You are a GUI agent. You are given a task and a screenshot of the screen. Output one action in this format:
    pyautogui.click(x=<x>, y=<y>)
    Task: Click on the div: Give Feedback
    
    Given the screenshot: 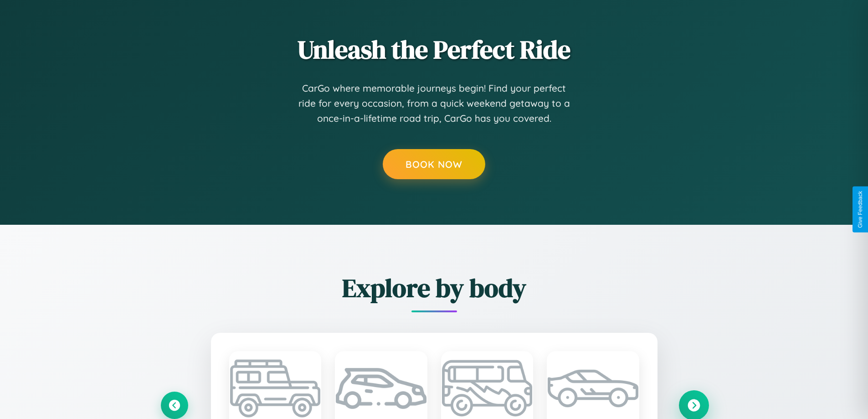 What is the action you would take?
    pyautogui.click(x=860, y=210)
    